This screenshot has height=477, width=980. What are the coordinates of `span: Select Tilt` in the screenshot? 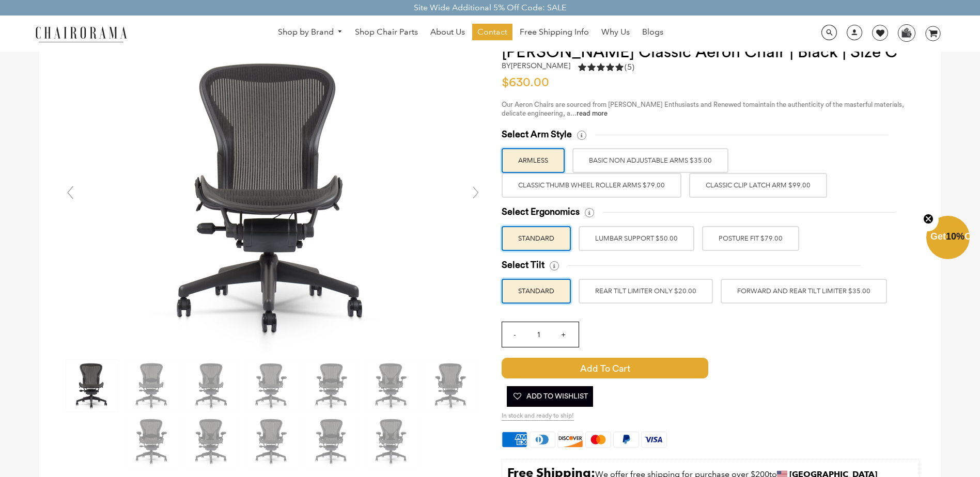 It's located at (523, 265).